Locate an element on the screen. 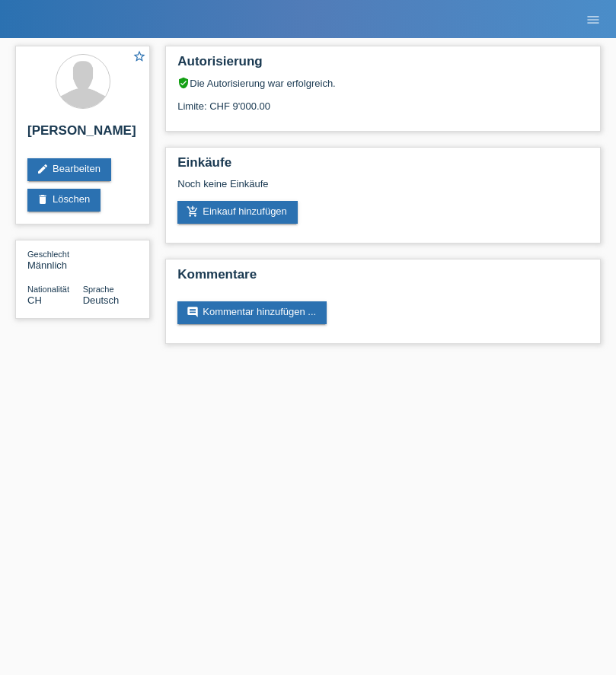  i: add_shopping_cart is located at coordinates (193, 212).